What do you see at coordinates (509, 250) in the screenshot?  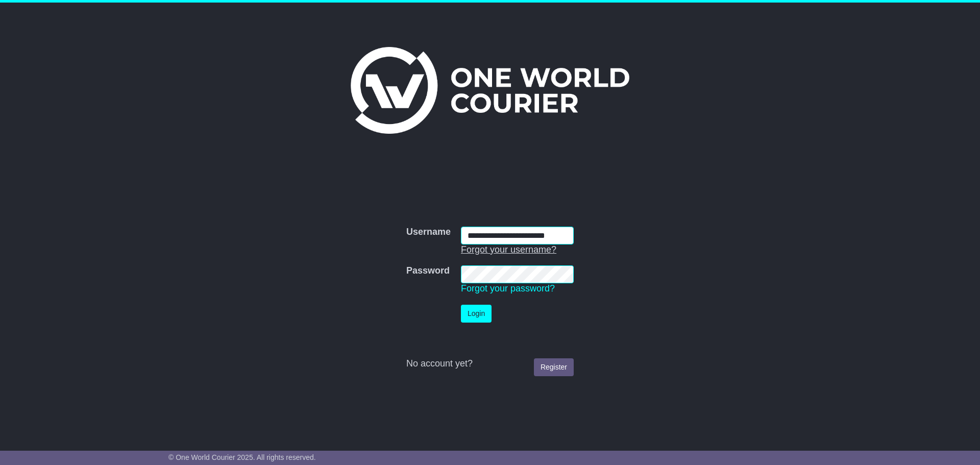 I see `a: Forgot your username?` at bounding box center [509, 250].